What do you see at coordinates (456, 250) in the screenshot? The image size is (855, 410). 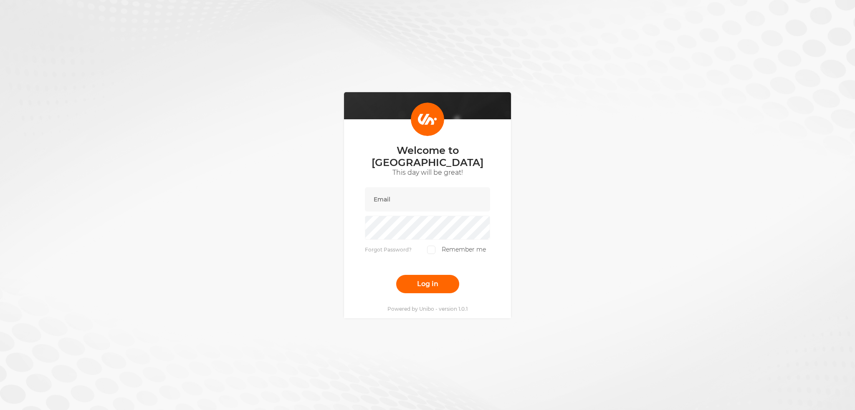 I see `label: Remember me` at bounding box center [456, 250].